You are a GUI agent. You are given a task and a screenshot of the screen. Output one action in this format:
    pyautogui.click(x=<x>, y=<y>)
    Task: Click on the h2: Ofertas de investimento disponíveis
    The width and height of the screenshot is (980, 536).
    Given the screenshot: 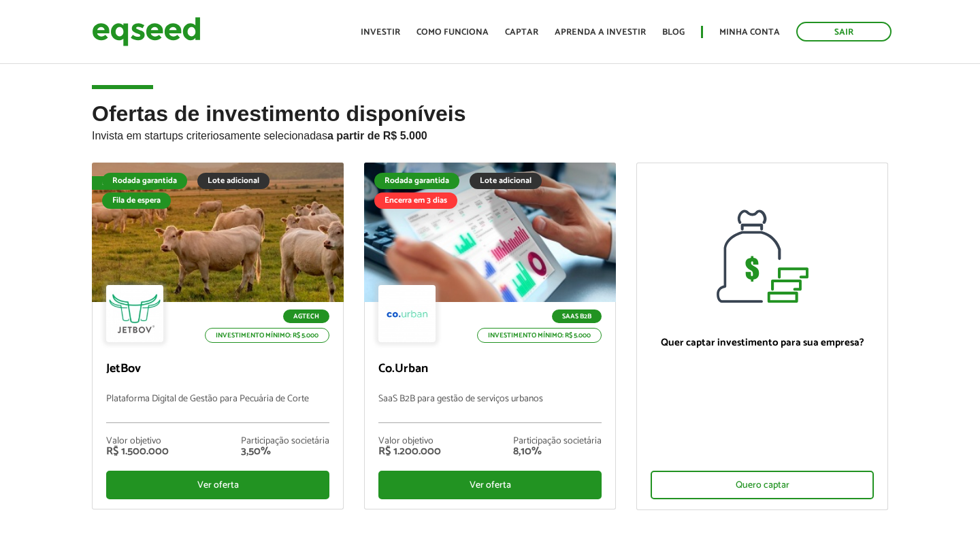 What is the action you would take?
    pyautogui.click(x=490, y=132)
    